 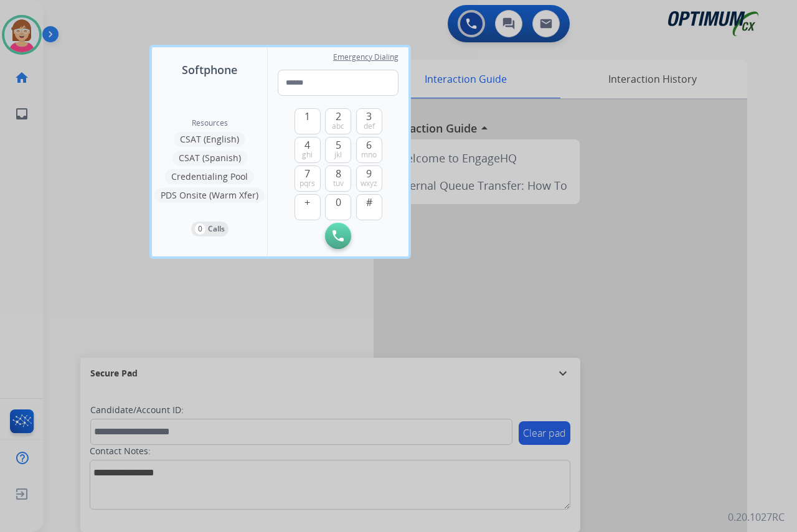 What do you see at coordinates (369, 127) in the screenshot?
I see `span: def` at bounding box center [369, 127].